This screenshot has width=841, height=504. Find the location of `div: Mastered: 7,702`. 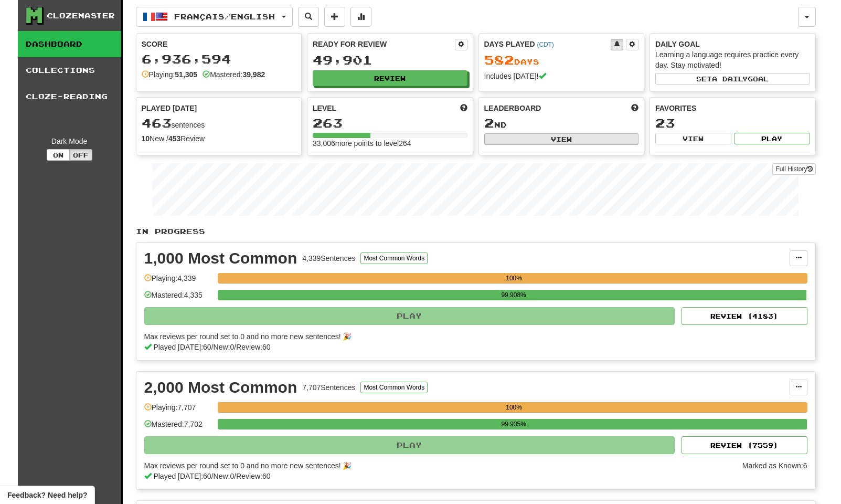

div: Mastered: 7,702 is located at coordinates (179, 427).